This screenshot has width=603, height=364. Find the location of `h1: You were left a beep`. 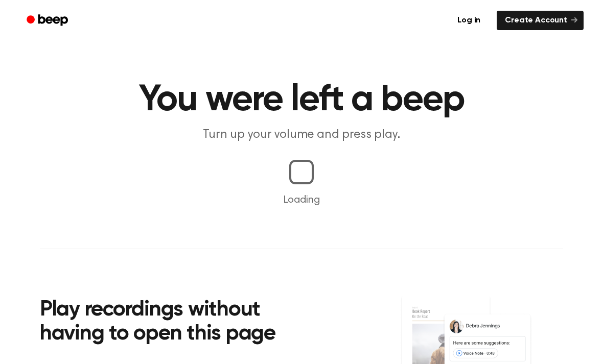

h1: You were left a beep is located at coordinates (302, 100).